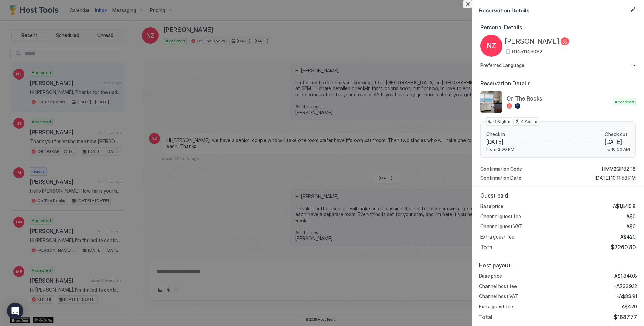 The width and height of the screenshot is (644, 326). I want to click on span: NZ, so click(491, 46).